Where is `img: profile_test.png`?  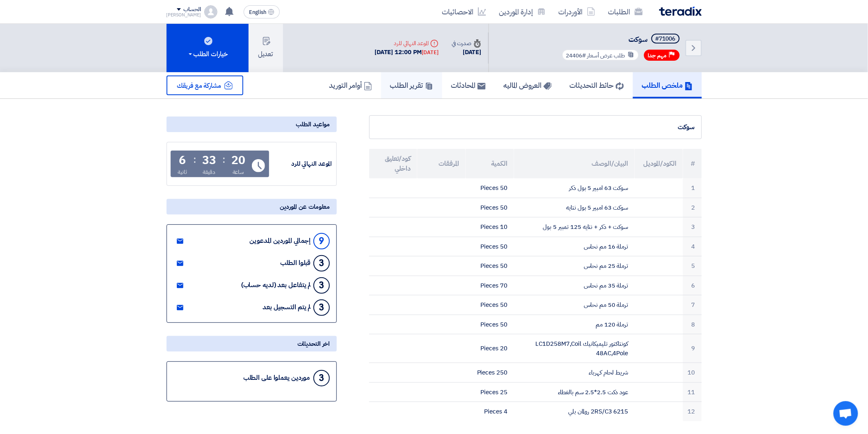 img: profile_test.png is located at coordinates (211, 12).